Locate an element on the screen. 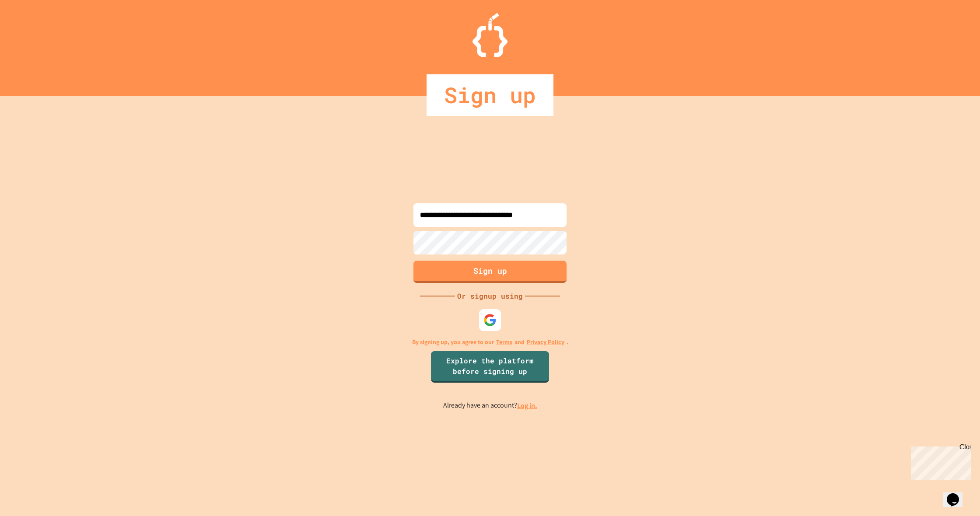 This screenshot has height=516, width=980. a: Log in. is located at coordinates (527, 405).